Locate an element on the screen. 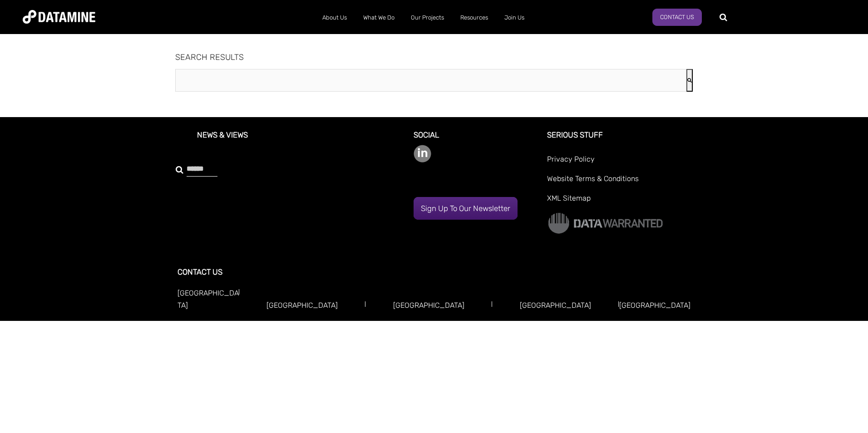 The image size is (868, 433). a: CONTACT US is located at coordinates (200, 272).